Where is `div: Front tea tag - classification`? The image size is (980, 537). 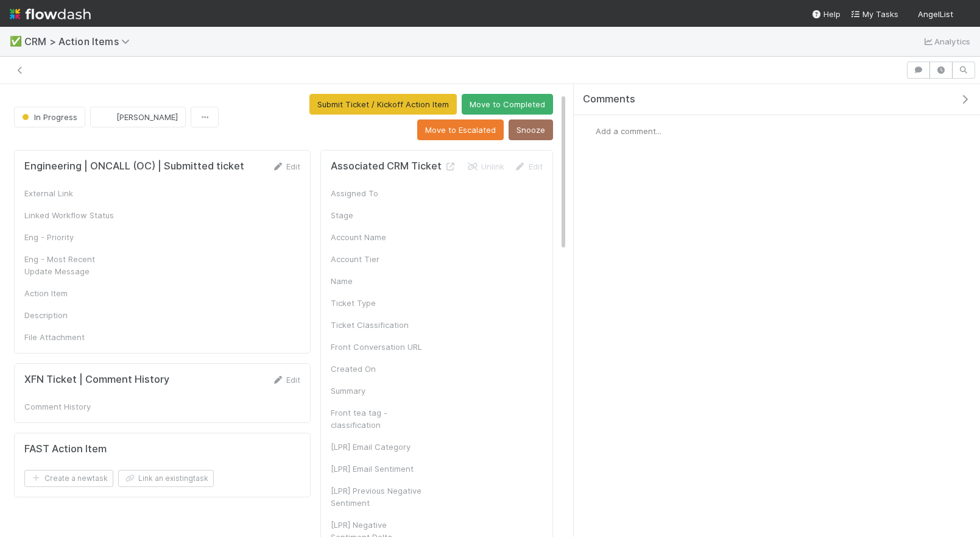
div: Front tea tag - classification is located at coordinates (377, 418).